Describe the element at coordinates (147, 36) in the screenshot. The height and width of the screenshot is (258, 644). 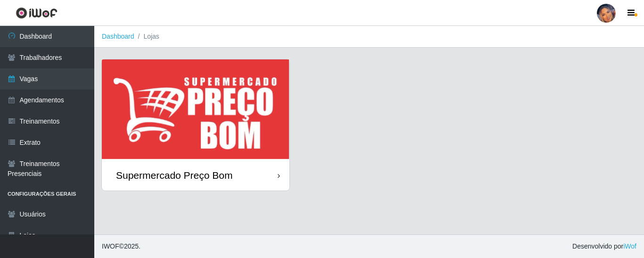
I see `li: Lojas` at that location.